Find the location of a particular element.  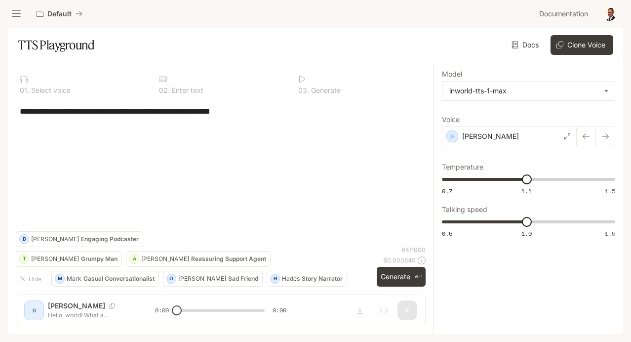

span: 1.1 is located at coordinates (527, 191).